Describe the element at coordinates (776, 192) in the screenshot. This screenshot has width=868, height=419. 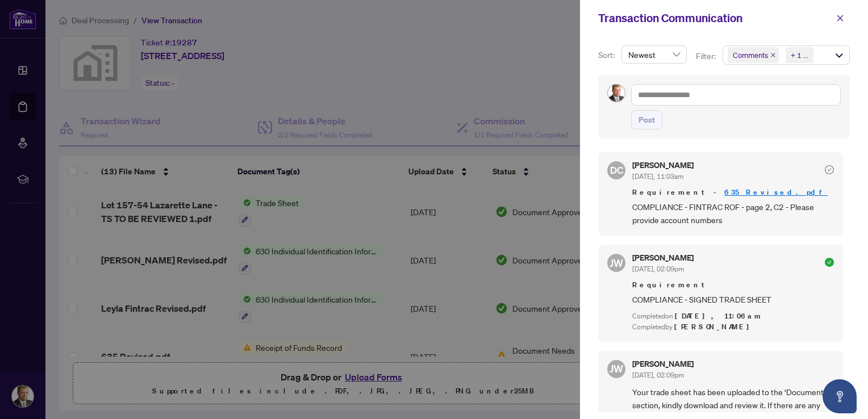
I see `a: 635 Revised.pdf` at that location.